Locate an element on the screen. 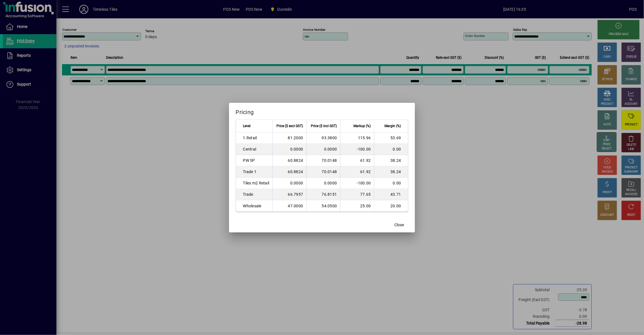 The height and width of the screenshot is (335, 644). td: 25.00 is located at coordinates (357, 206).